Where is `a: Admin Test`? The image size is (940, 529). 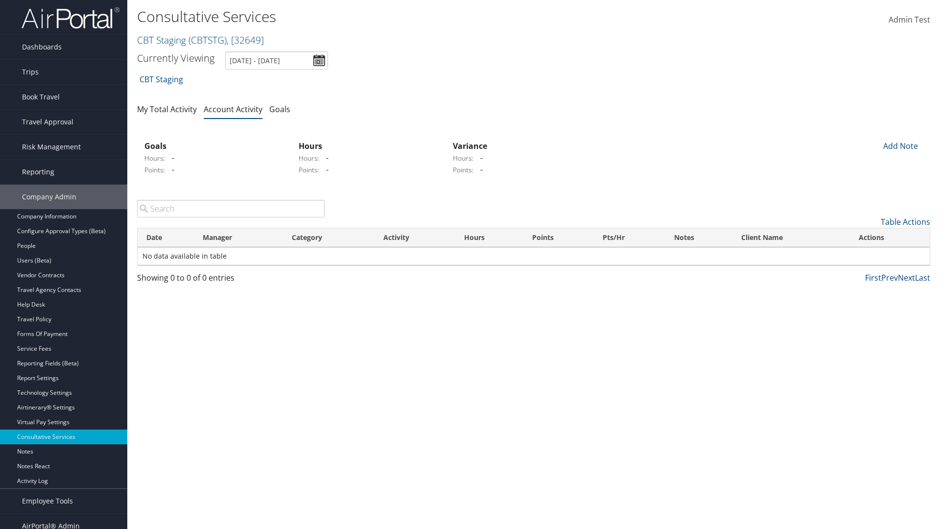 a: Admin Test is located at coordinates (909, 20).